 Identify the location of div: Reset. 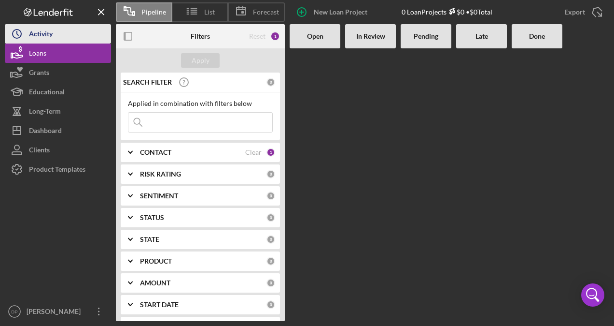
(257, 36).